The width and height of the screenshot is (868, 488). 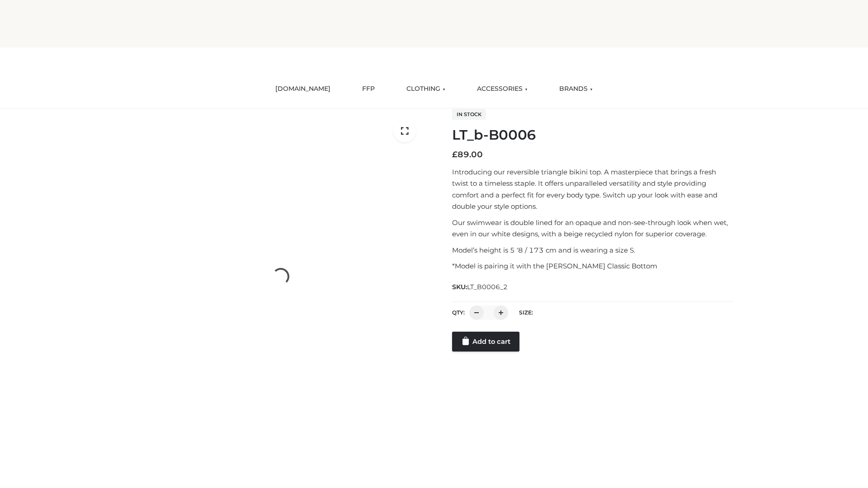 I want to click on a: FFP, so click(x=368, y=89).